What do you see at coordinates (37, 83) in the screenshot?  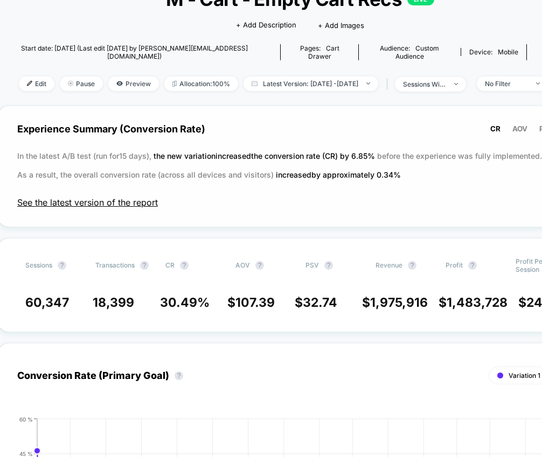 I see `span: Edit` at bounding box center [37, 83].